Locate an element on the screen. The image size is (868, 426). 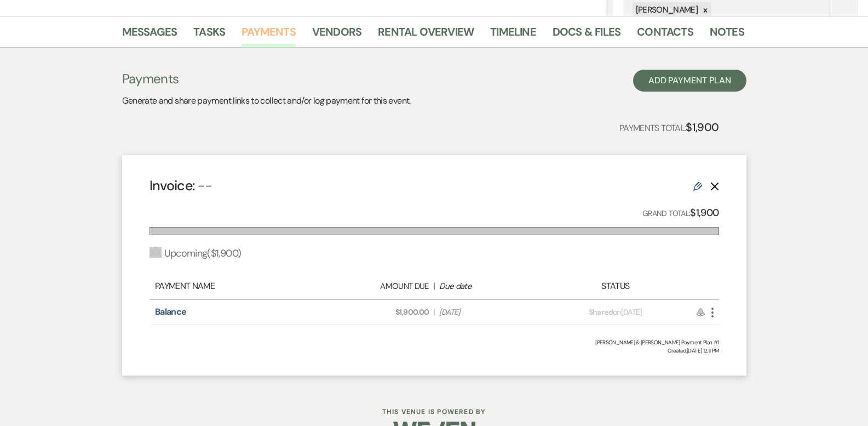
div: Due date is located at coordinates (490, 286).